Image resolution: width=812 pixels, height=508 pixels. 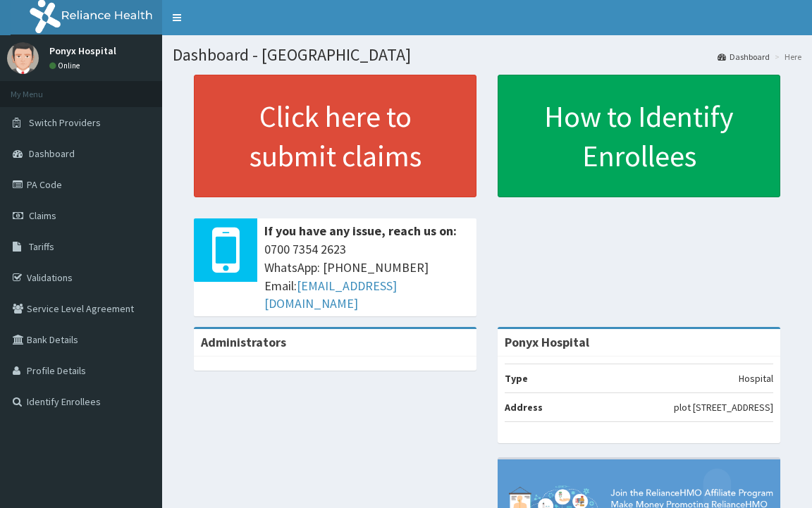 What do you see at coordinates (43, 216) in the screenshot?
I see `span: Claims` at bounding box center [43, 216].